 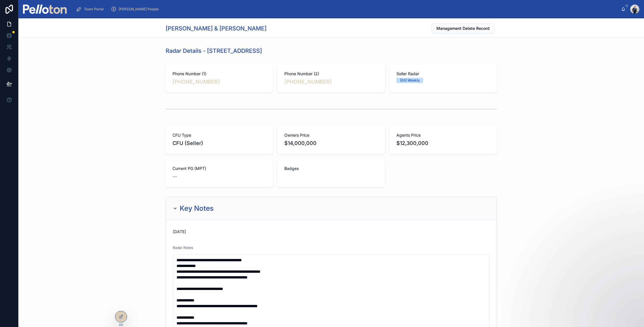 I want to click on span: Badges, so click(x=331, y=168).